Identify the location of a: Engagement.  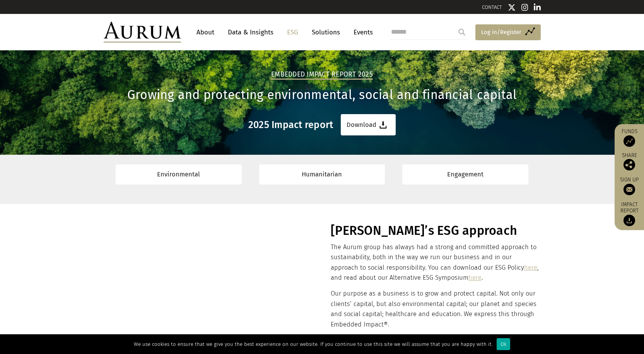
(465, 174).